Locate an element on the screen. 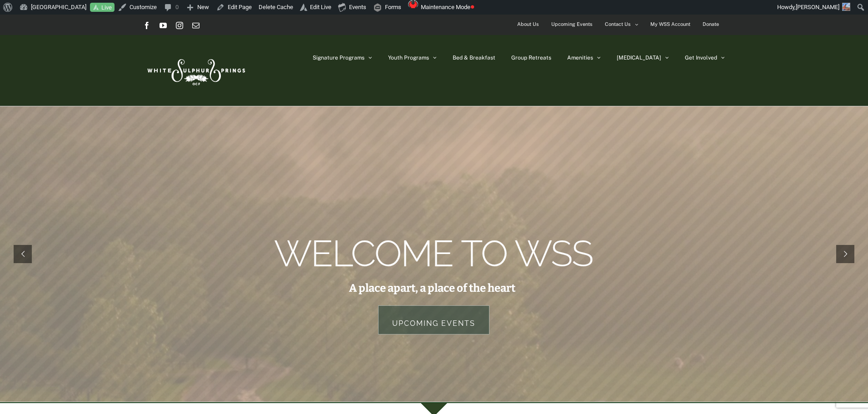 This screenshot has width=868, height=414. span: Youth Programs is located at coordinates (409, 58).